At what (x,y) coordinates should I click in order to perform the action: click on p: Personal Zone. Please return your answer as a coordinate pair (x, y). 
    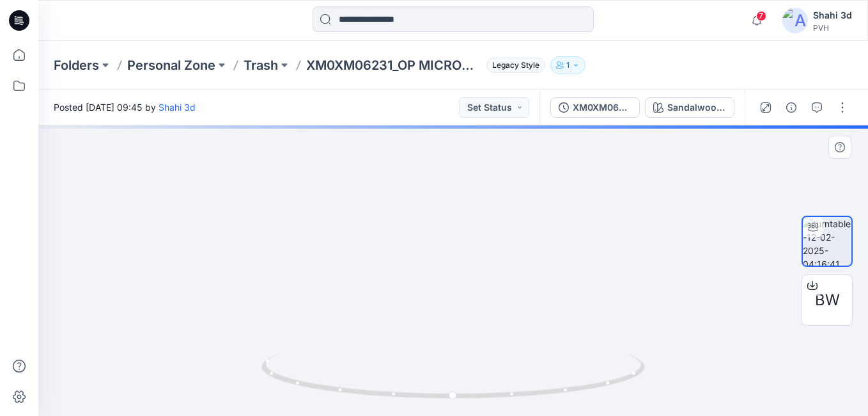
    Looking at the image, I should click on (172, 65).